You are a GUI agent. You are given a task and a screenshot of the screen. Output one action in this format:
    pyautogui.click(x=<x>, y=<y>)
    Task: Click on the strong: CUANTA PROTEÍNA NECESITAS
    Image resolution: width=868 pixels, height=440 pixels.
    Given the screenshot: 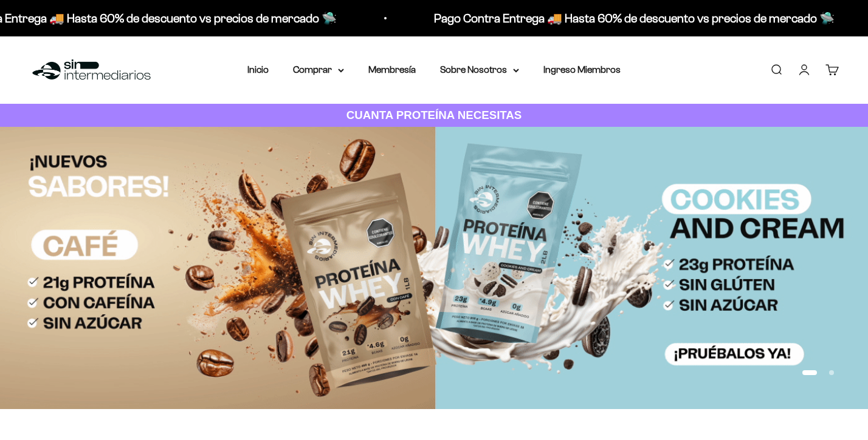 What is the action you would take?
    pyautogui.click(x=434, y=115)
    